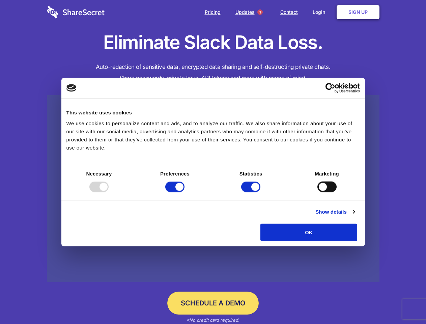 This screenshot has width=426, height=324. Describe the element at coordinates (260, 12) in the screenshot. I see `span: 1` at that location.